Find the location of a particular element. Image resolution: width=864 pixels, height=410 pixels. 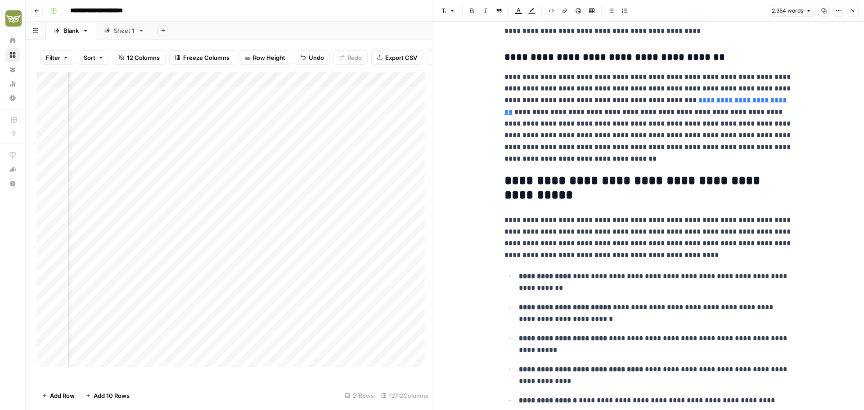

button: What's new? is located at coordinates (13, 169).